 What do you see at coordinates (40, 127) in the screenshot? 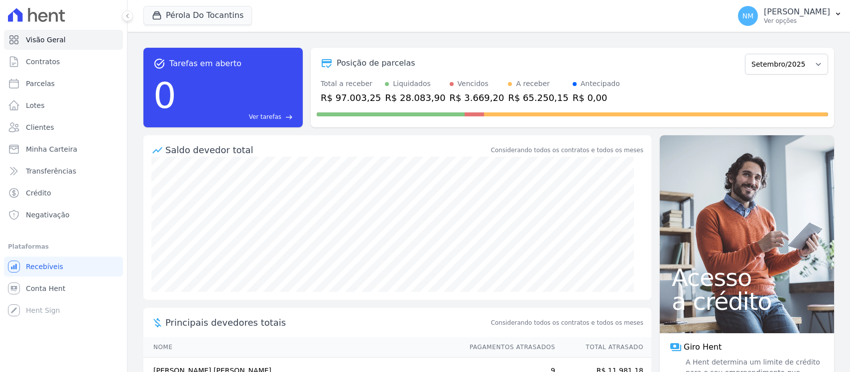
I see `span: Clientes` at bounding box center [40, 127].